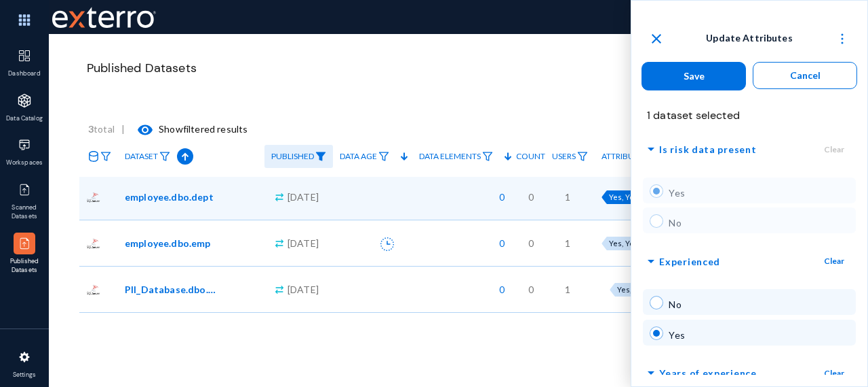  I want to click on a: Data Elements, so click(456, 156).